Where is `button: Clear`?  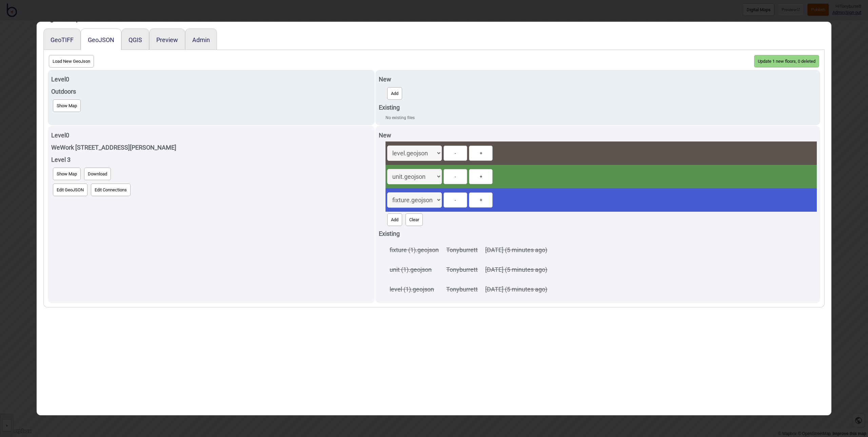
button: Clear is located at coordinates (414, 219).